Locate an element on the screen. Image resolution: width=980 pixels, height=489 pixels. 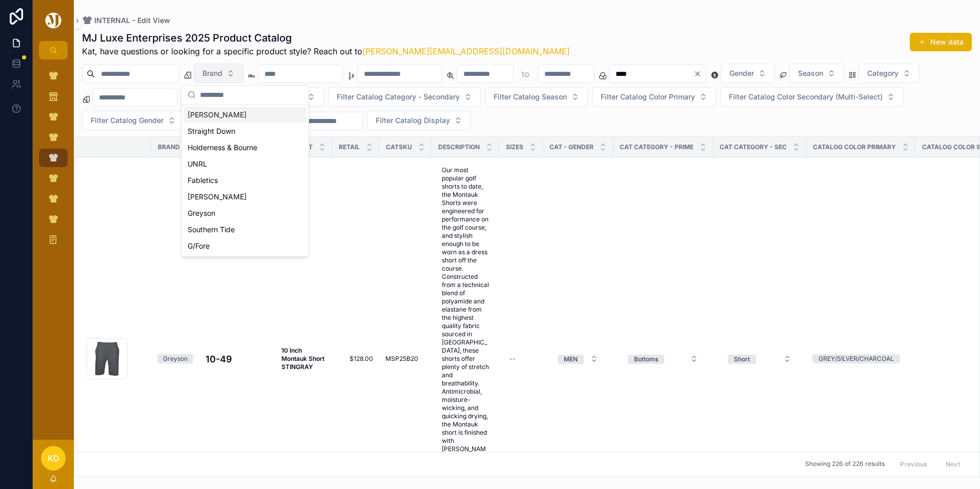
div: G/Fore is located at coordinates (245, 246).